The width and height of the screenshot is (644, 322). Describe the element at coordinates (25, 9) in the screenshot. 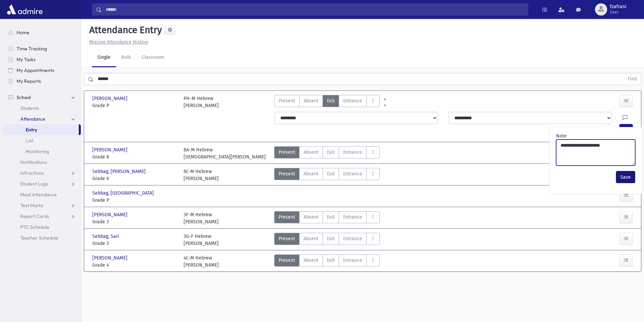

I see `img: AdmirePro` at that location.